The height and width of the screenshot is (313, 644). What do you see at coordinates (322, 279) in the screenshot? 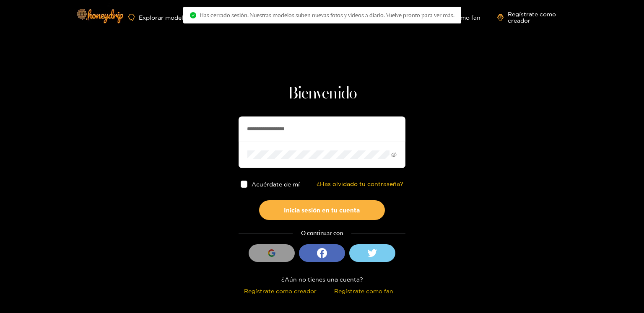
I see `font: ¿Aún no tienes una cuenta?` at bounding box center [322, 279].